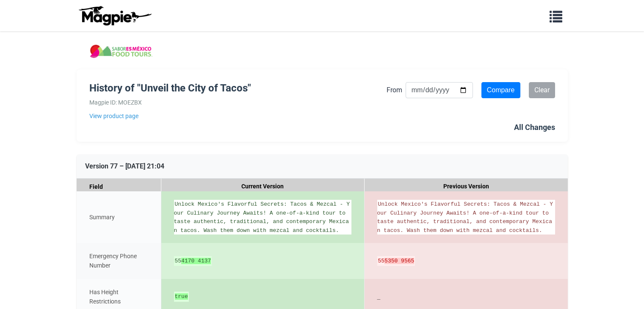 The image size is (644, 309). Describe the element at coordinates (115, 16) in the screenshot. I see `img: logo-ab69f6fb50320c5b225c76a69d11143b.png` at that location.